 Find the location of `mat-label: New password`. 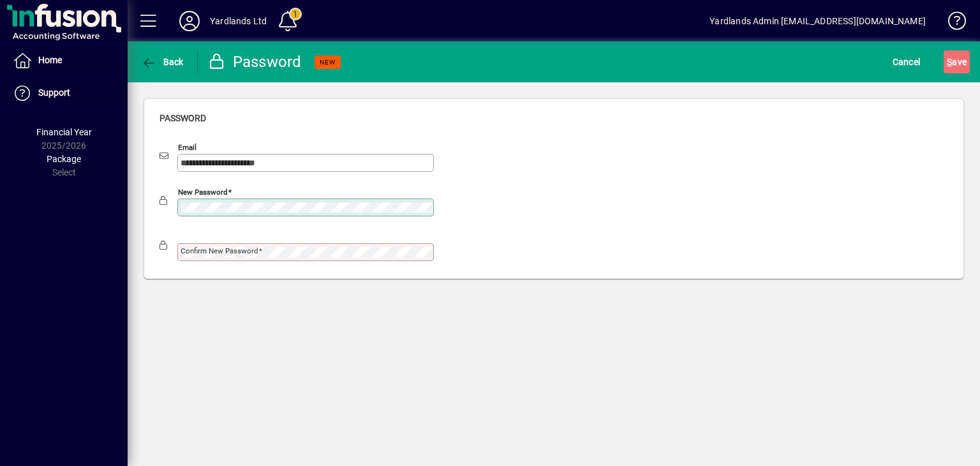

mat-label: New password is located at coordinates (203, 192).